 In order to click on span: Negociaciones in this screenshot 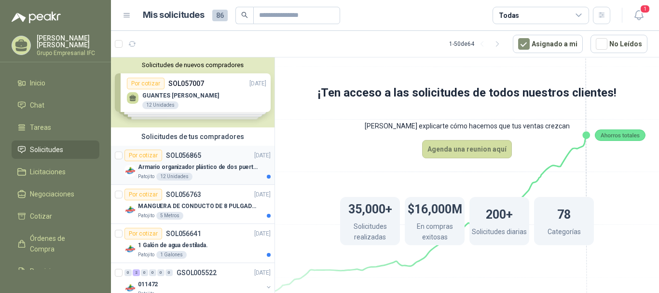, I will do `click(52, 194)`.